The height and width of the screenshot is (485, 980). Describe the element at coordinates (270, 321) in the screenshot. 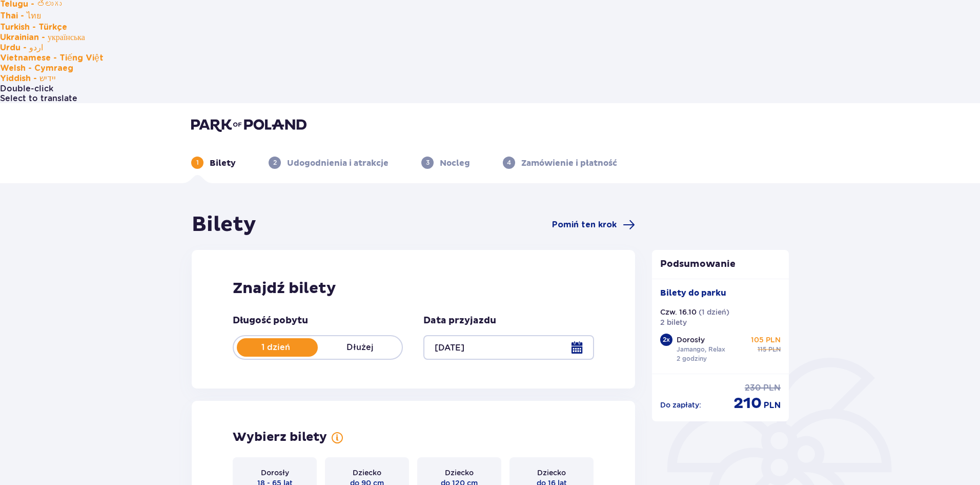

I see `p: Długość pobytu` at that location.